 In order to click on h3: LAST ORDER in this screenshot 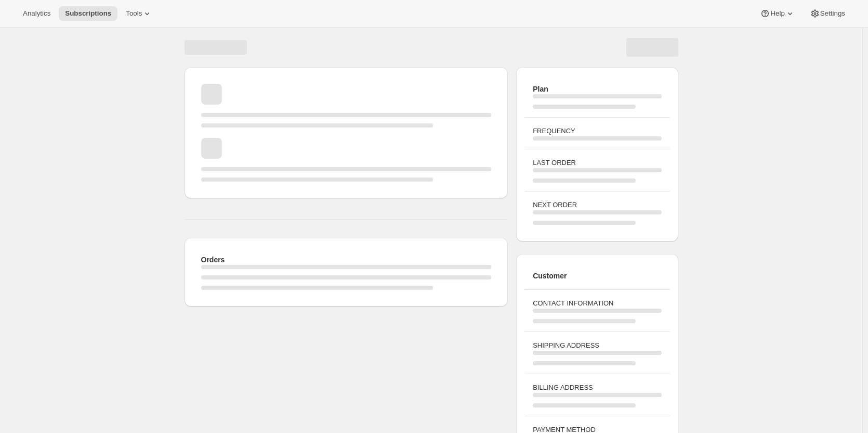, I will do `click(597, 163)`.